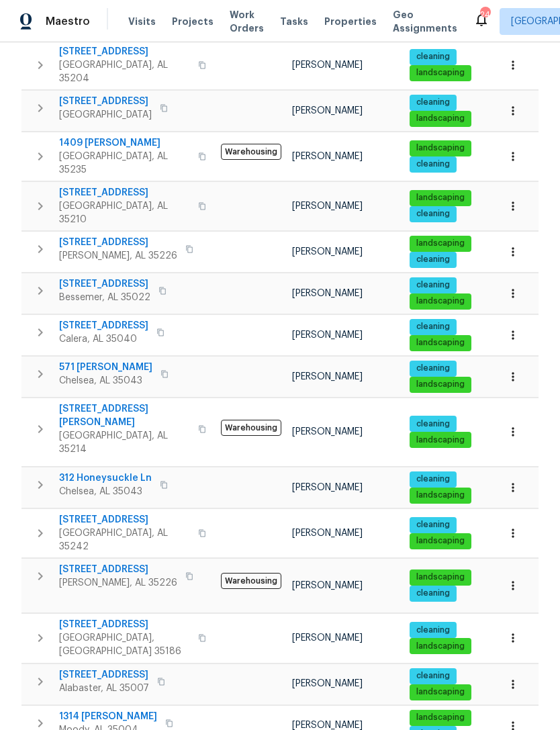 The height and width of the screenshot is (730, 560). What do you see at coordinates (294, 22) in the screenshot?
I see `span: Tasks` at bounding box center [294, 22].